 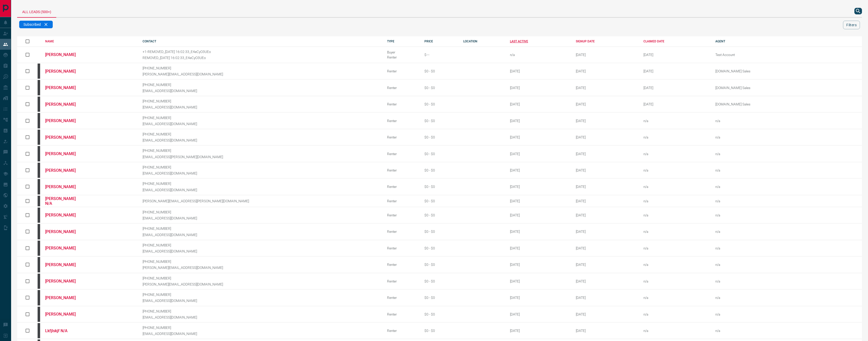 What do you see at coordinates (64, 331) in the screenshot?
I see `a: Lkfjlskjf N/A` at bounding box center [64, 331].